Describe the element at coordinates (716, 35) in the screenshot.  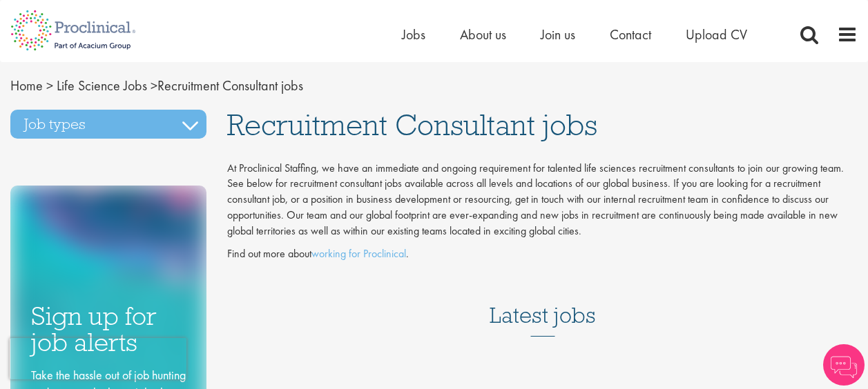
I see `a: Upload CV` at that location.